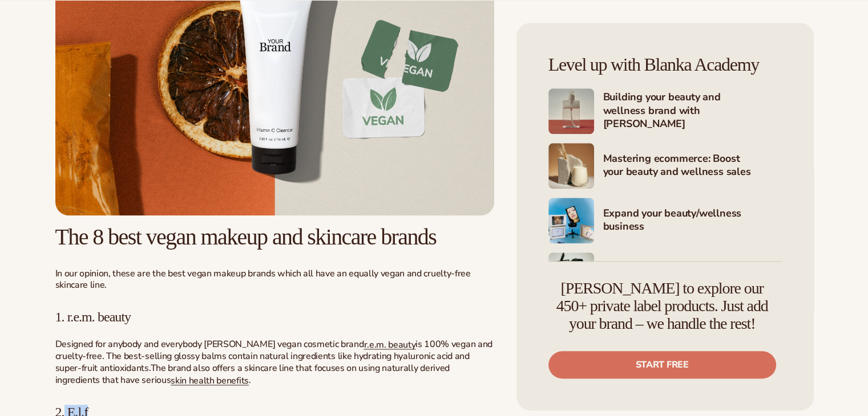  Describe the element at coordinates (262, 362) in the screenshot. I see `span: ydrating hyaluronic acid and super-fruit antioxidants` at that location.